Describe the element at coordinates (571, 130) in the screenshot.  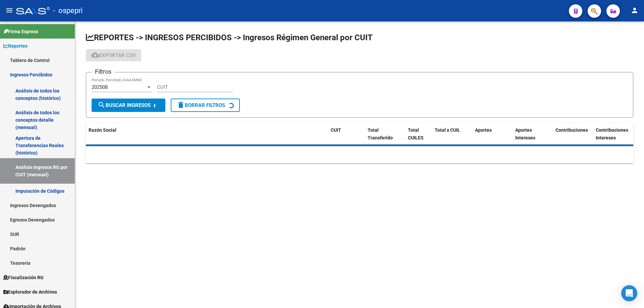
I see `span: Contribuciones` at that location.